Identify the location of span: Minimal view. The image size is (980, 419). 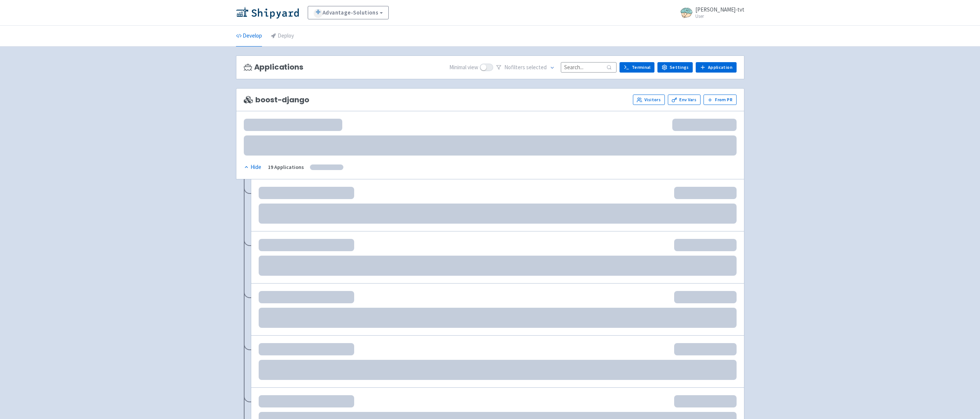
(464, 67).